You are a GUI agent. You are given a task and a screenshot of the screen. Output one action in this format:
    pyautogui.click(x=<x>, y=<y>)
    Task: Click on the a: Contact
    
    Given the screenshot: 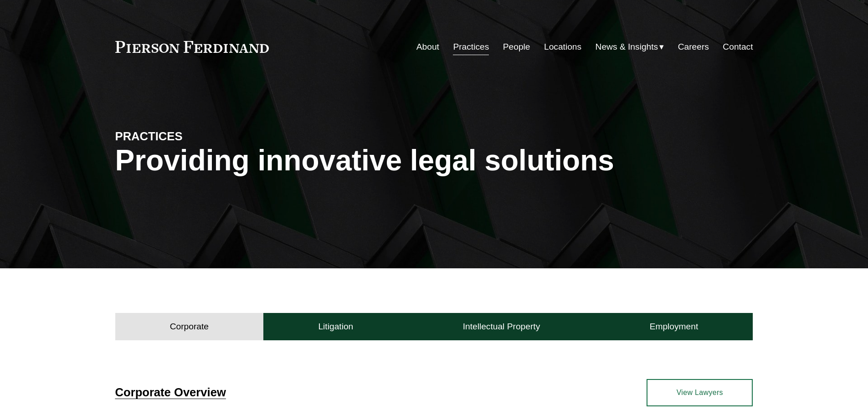 What is the action you would take?
    pyautogui.click(x=738, y=47)
    